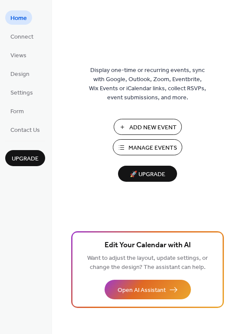 Image resolution: width=243 pixels, height=334 pixels. What do you see at coordinates (22, 36) in the screenshot?
I see `a: Connect` at bounding box center [22, 36].